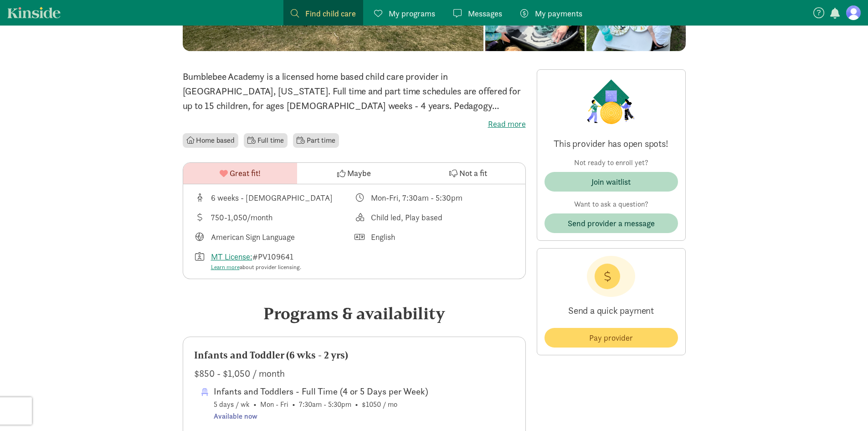 The width and height of the screenshot is (868, 431). What do you see at coordinates (354, 313) in the screenshot?
I see `div: Programs & availability` at bounding box center [354, 313].